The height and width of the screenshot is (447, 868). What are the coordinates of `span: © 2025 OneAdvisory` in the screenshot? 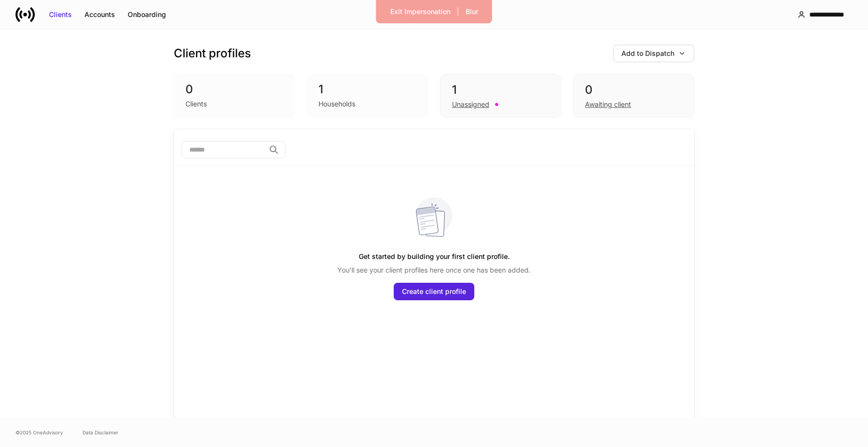 It's located at (39, 432).